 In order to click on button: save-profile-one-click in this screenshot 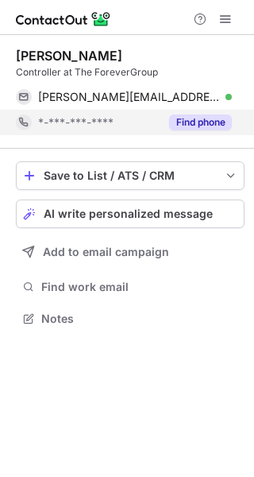, I will do `click(130, 176)`.